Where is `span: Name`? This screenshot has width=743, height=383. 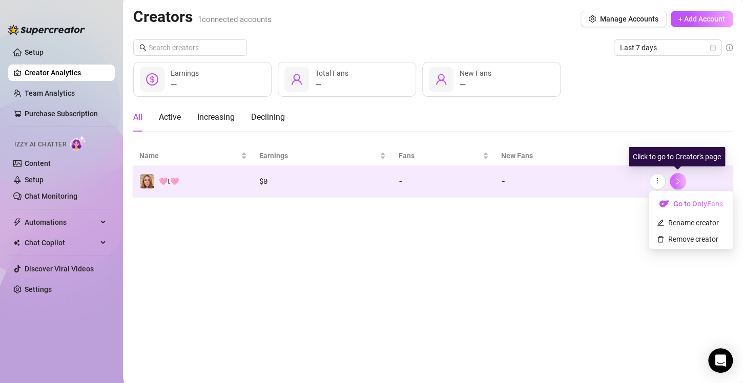
span: Name is located at coordinates (189, 156).